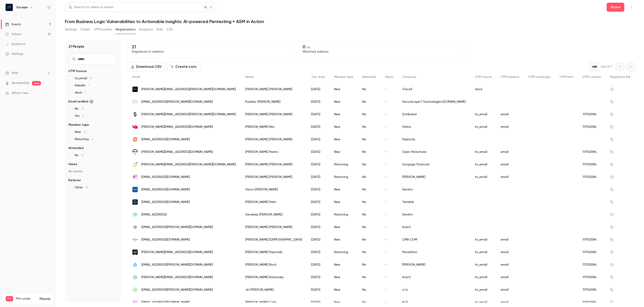 The width and height of the screenshot is (644, 307). Describe the element at coordinates (103, 29) in the screenshot. I see `button: UTM builder` at that location.